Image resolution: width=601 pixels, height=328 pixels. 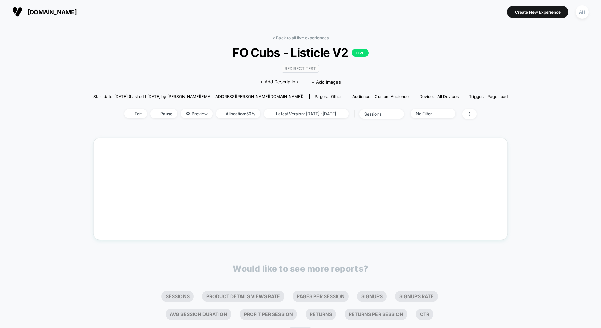 I want to click on span: Page Load, so click(x=497, y=96).